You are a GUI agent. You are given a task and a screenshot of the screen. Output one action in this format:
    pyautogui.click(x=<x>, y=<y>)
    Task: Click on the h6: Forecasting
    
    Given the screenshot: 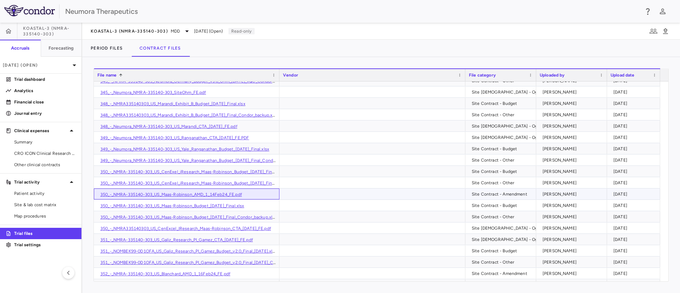 What is the action you would take?
    pyautogui.click(x=61, y=48)
    